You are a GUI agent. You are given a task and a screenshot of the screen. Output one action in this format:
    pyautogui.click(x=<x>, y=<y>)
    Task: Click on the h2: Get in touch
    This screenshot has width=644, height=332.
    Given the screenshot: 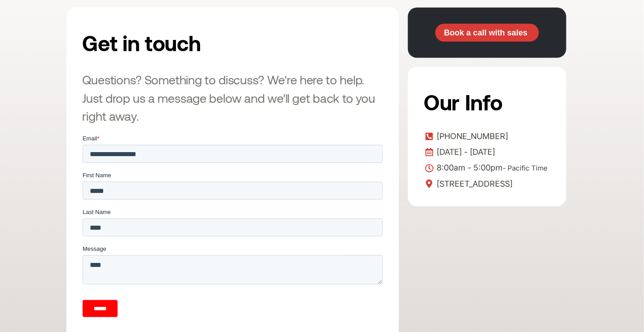 What is the action you would take?
    pyautogui.click(x=188, y=43)
    